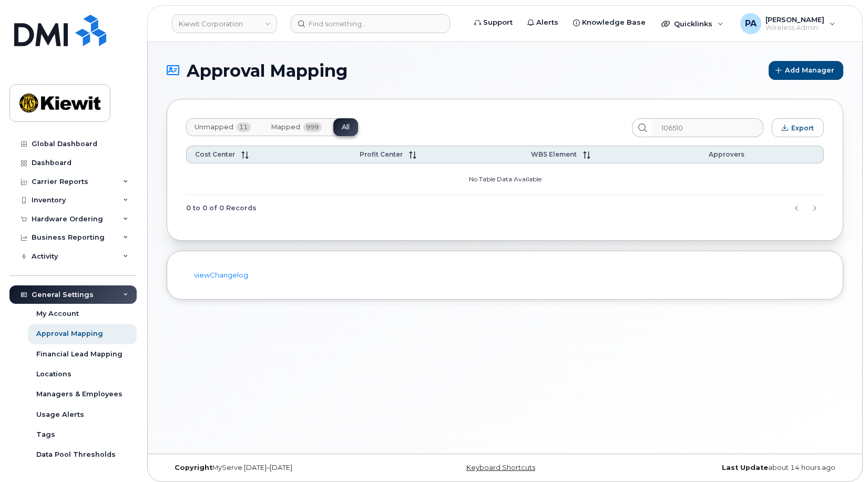 This screenshot has width=868, height=482. Describe the element at coordinates (806, 70) in the screenshot. I see `a: Add Manager` at that location.